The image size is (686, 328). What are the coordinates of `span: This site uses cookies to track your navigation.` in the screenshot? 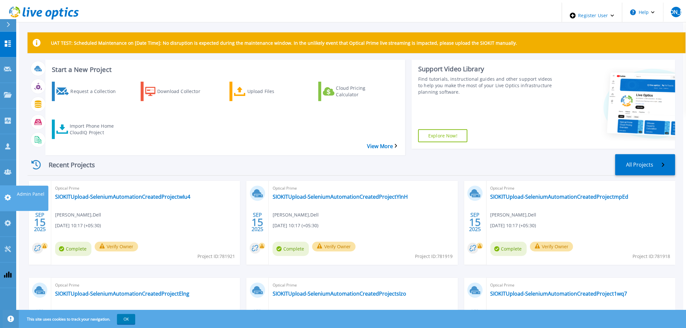 It's located at (78, 319).